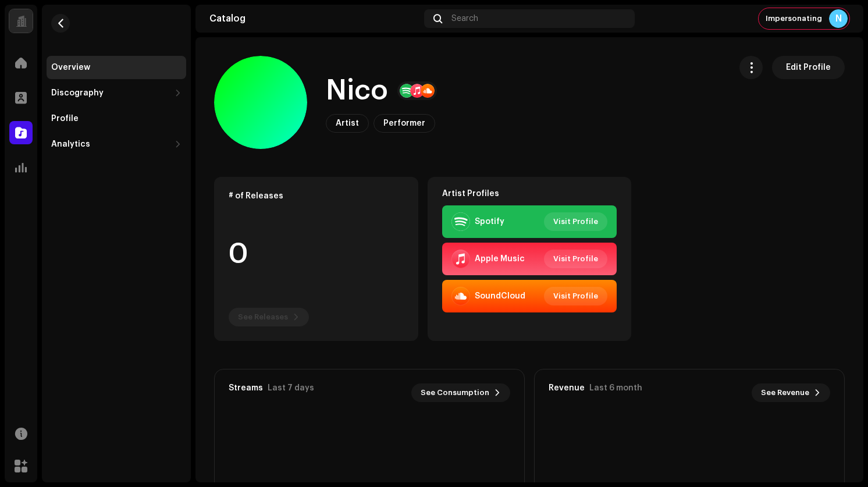  What do you see at coordinates (70, 67) in the screenshot?
I see `div: Overview` at bounding box center [70, 67].